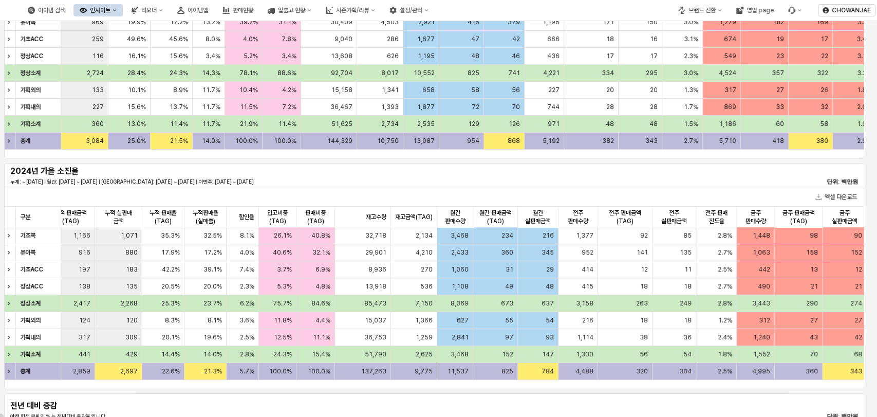 The width and height of the screenshot is (877, 417). What do you see at coordinates (553, 107) in the screenshot?
I see `span: 744` at bounding box center [553, 107].